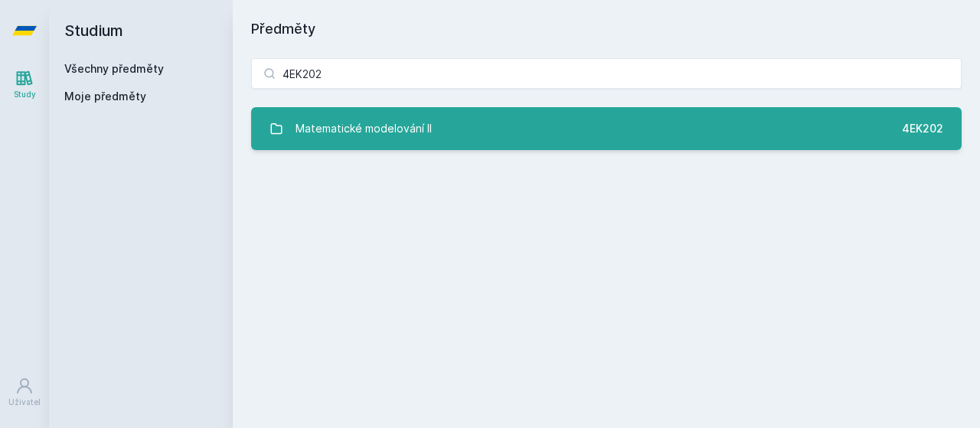 The width and height of the screenshot is (980, 428). I want to click on a: Matematické modelování II 4EK202, so click(606, 128).